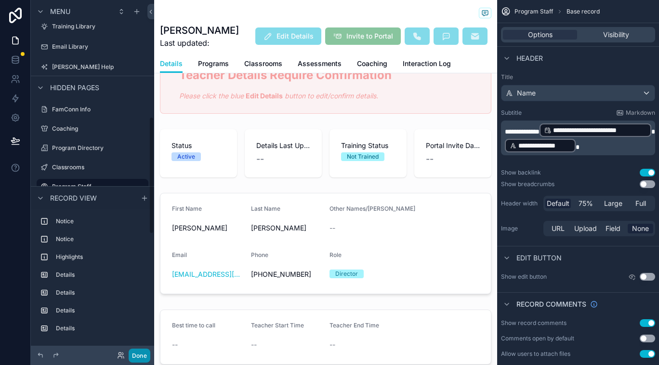 The image size is (659, 365). What do you see at coordinates (92, 148) in the screenshot?
I see `a: Program Directory` at bounding box center [92, 148].